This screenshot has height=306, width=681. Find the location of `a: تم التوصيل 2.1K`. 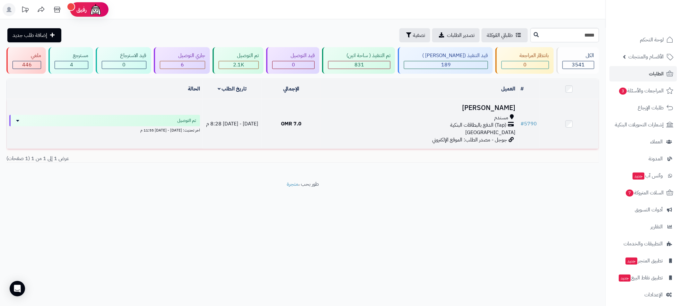

a: تم التوصيل 2.1K is located at coordinates (238, 60).